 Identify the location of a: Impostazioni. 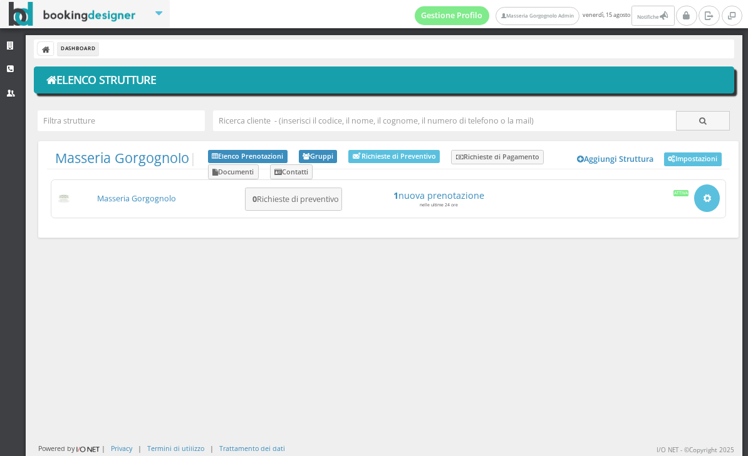
(693, 159).